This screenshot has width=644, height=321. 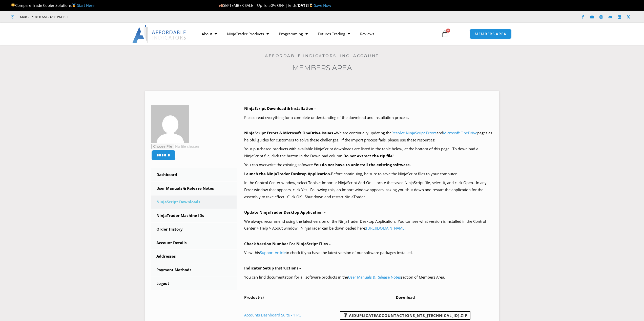 I want to click on a: Support Article, so click(x=273, y=253).